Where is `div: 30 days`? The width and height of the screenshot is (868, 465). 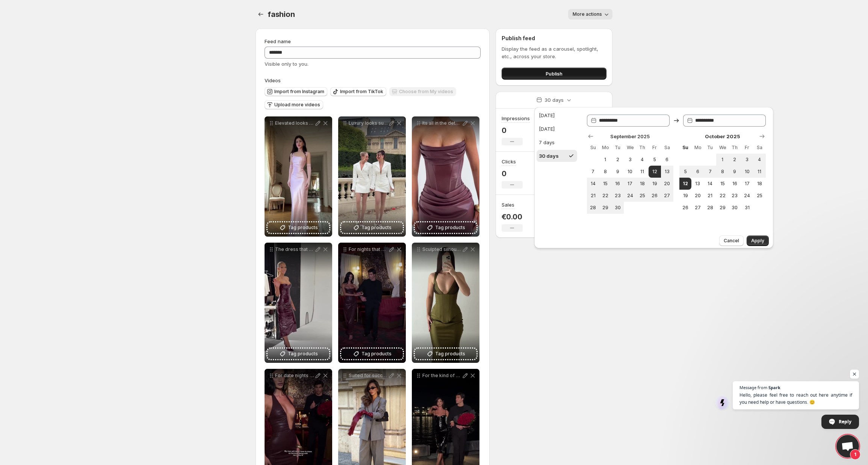 div: 30 days is located at coordinates (548, 156).